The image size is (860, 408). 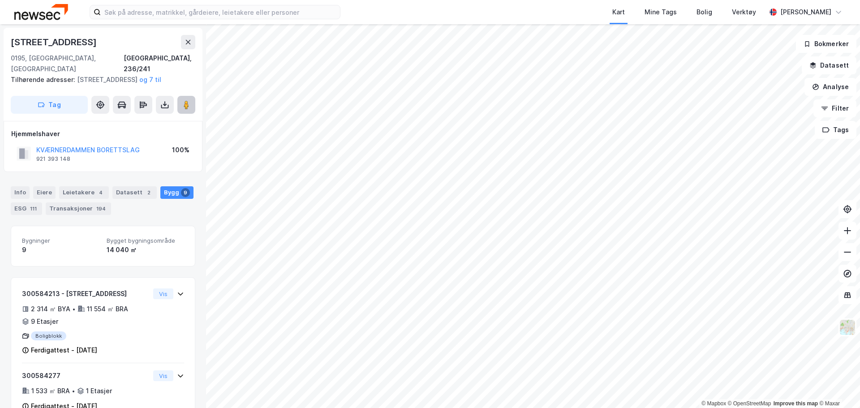 I want to click on div: Kontrollprogram for chat, so click(x=838, y=387).